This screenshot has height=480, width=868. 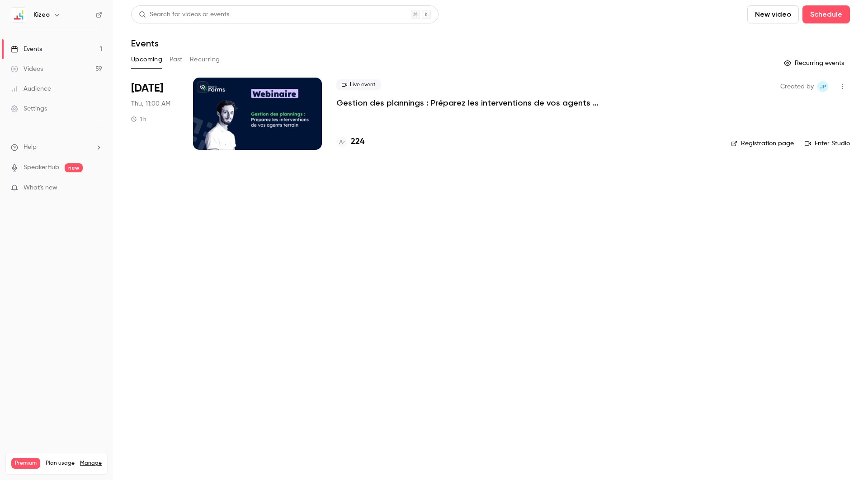 What do you see at coordinates (823, 86) in the screenshot?
I see `span: JP` at bounding box center [823, 86].